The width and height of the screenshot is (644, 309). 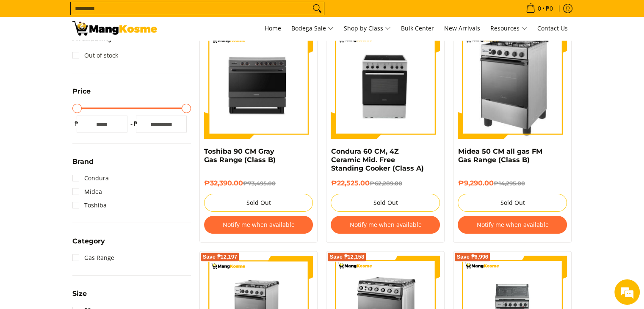 I want to click on a: New Arrivals, so click(x=462, y=28).